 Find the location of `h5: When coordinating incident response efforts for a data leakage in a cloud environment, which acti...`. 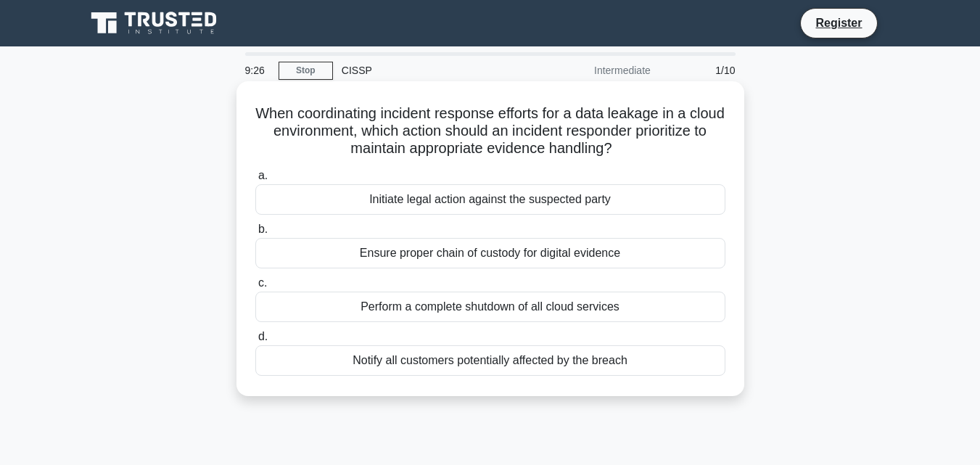

h5: When coordinating incident response efforts for a data leakage in a cloud environment, which acti... is located at coordinates (490, 131).